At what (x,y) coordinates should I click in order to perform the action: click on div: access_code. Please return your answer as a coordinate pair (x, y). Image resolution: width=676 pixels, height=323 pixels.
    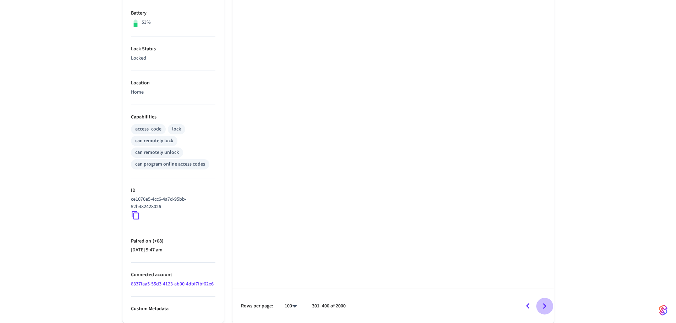
    Looking at the image, I should click on (148, 129).